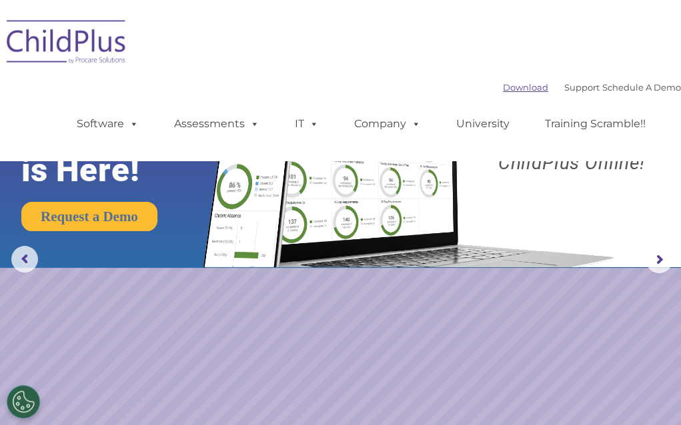 This screenshot has width=681, height=425. What do you see at coordinates (571, 353) in the screenshot?
I see `div: Chat Widget` at bounding box center [571, 353].